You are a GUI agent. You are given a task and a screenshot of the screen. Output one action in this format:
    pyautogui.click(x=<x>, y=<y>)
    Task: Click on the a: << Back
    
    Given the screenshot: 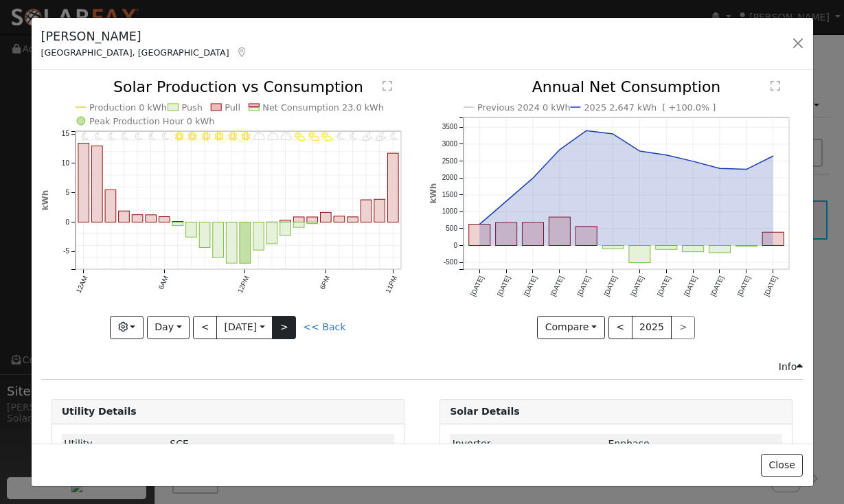 What is the action you would take?
    pyautogui.click(x=324, y=327)
    